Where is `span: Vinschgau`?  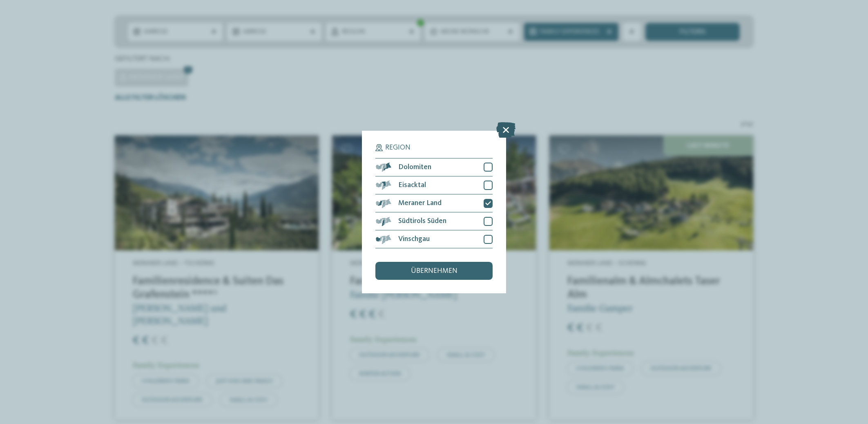 span: Vinschgau is located at coordinates (414, 239).